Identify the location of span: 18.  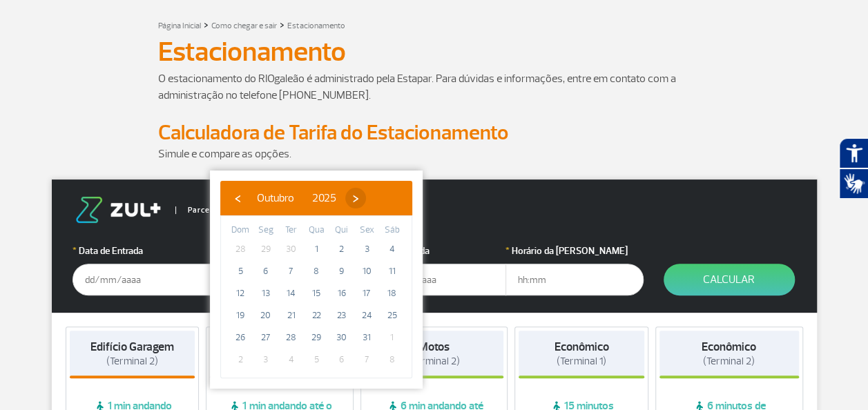
(393, 293).